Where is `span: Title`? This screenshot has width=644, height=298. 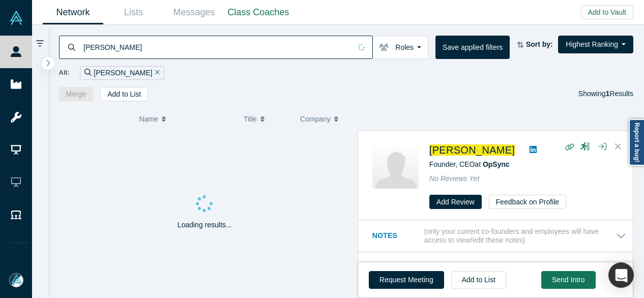
span: Title is located at coordinates (250, 119).